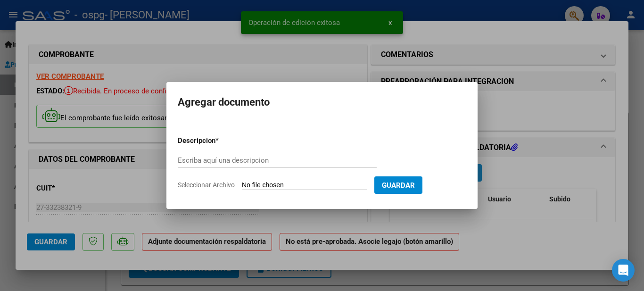 This screenshot has height=291, width=644. What do you see at coordinates (221, 140) in the screenshot?
I see `p: Descripcion` at bounding box center [221, 140].